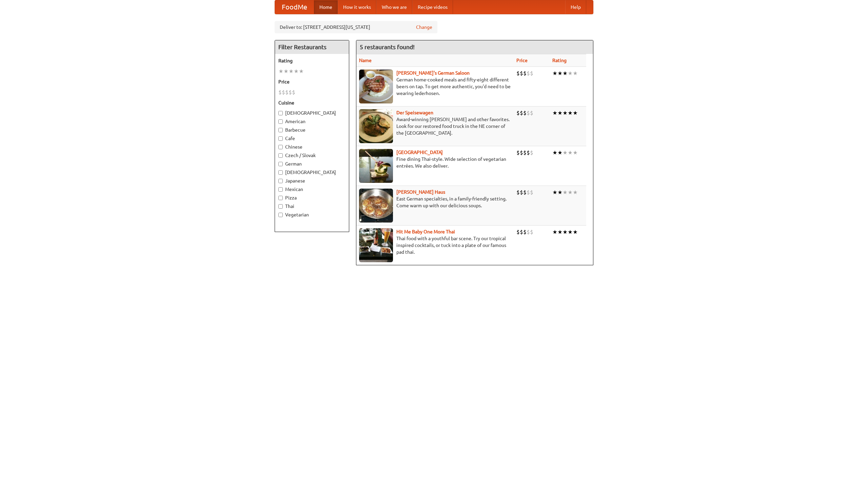 This screenshot has height=480, width=868. Describe the element at coordinates (522, 61) in the screenshot. I see `a: Price` at that location.